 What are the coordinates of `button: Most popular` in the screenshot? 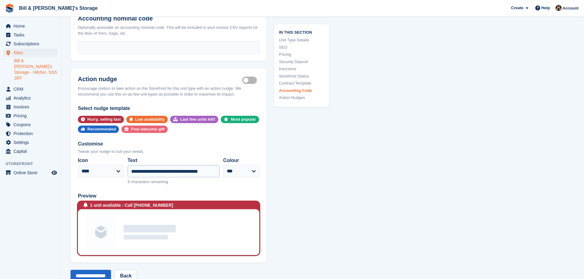 It's located at (240, 120).